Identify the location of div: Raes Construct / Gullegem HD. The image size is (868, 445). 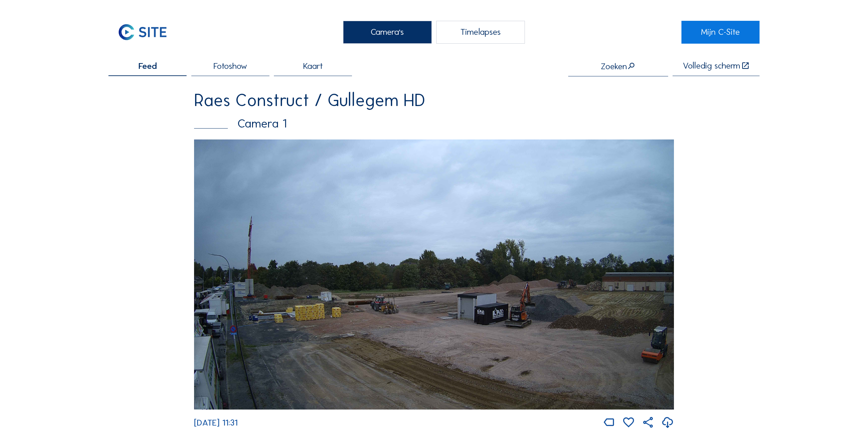
(434, 100).